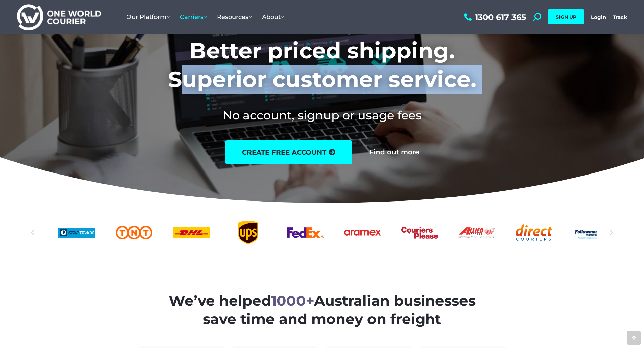 The image size is (644, 348). Describe the element at coordinates (59, 17) in the screenshot. I see `img: One World Courier` at that location.